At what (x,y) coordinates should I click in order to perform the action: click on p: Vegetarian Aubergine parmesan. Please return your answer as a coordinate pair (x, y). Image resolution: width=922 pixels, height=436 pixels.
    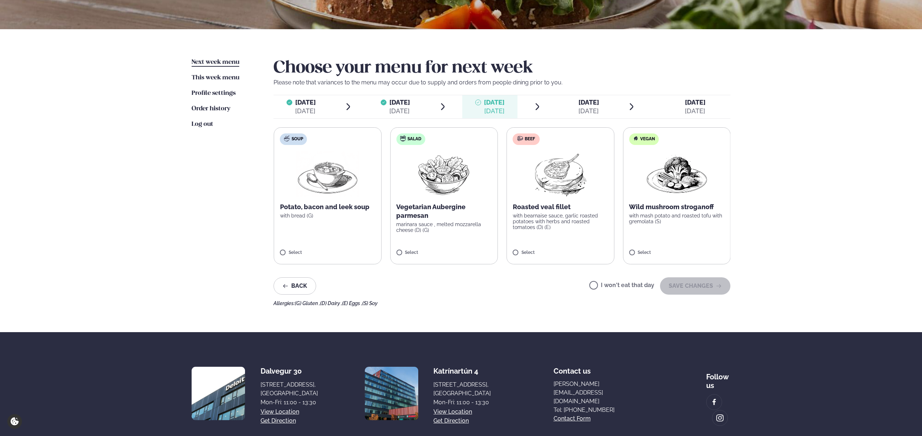
    Looking at the image, I should click on (444, 211).